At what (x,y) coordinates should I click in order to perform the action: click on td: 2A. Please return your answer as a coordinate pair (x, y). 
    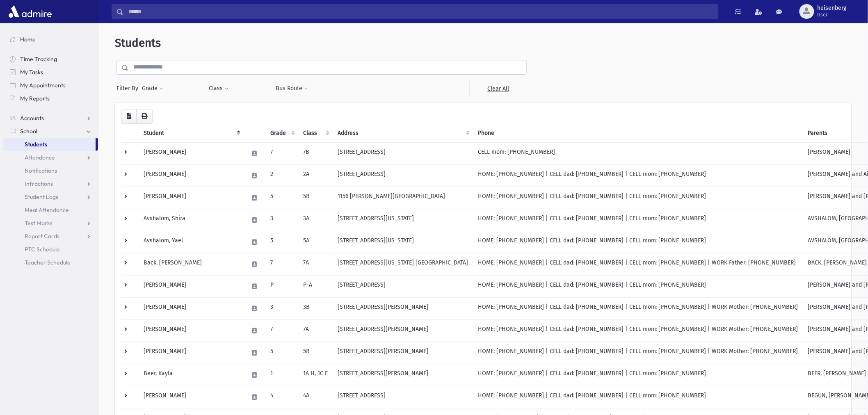
    Looking at the image, I should click on (315, 176).